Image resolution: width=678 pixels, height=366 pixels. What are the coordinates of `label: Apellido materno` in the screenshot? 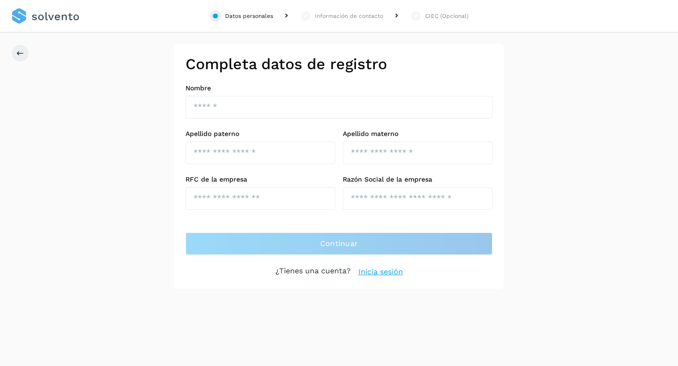 It's located at (418, 134).